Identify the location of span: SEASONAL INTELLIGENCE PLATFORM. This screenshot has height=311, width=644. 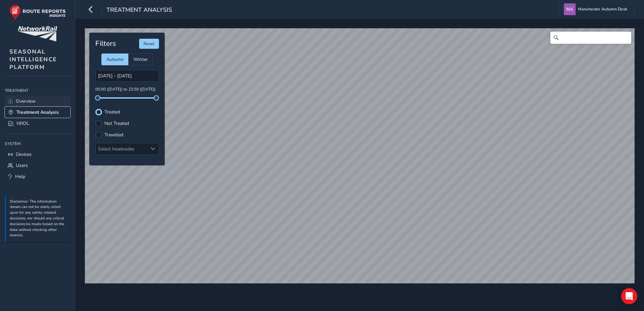
(33, 59).